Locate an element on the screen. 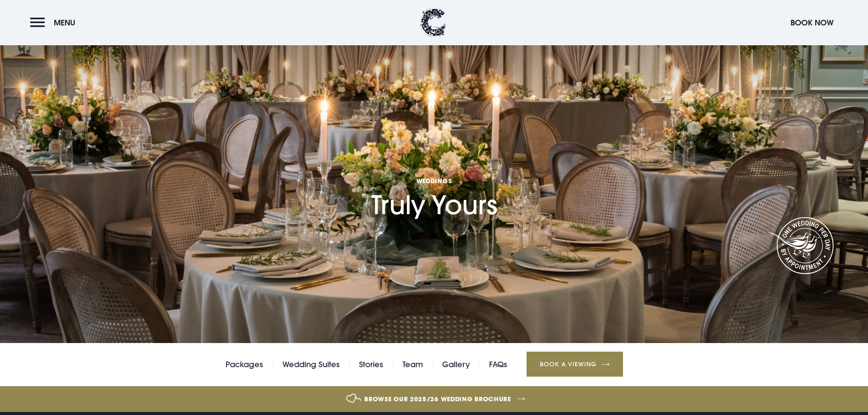  a: Gallery is located at coordinates (456, 365).